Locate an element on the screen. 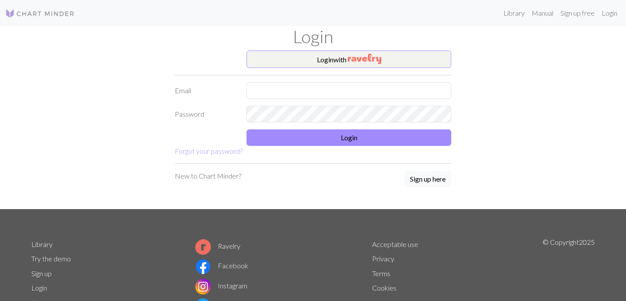 Image resolution: width=626 pixels, height=301 pixels. a: Acceptable use is located at coordinates (395, 244).